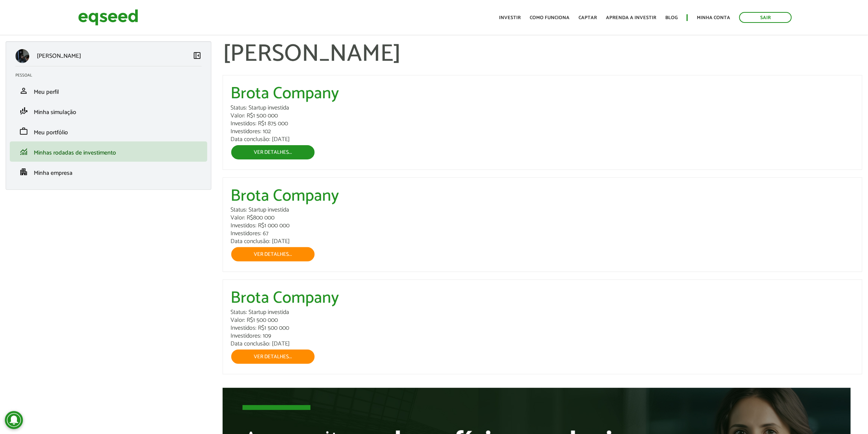  What do you see at coordinates (51, 133) in the screenshot?
I see `span: Meu portfólio` at bounding box center [51, 133].